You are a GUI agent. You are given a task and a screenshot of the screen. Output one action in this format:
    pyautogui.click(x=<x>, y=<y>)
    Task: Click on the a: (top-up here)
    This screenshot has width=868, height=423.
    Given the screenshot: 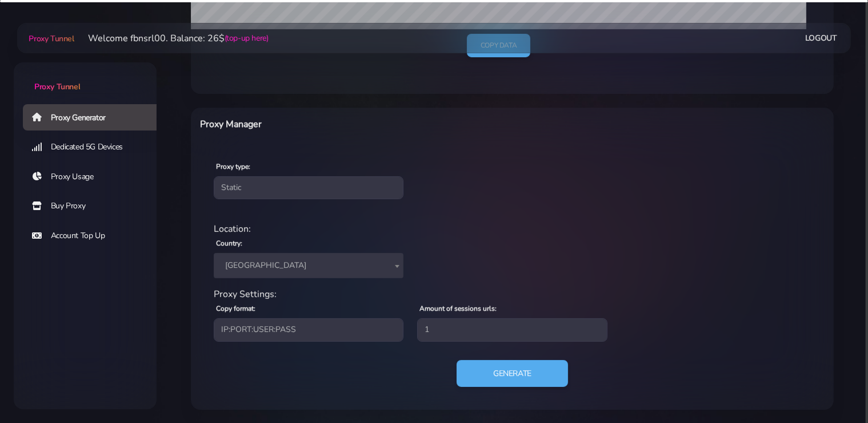 What is the action you would take?
    pyautogui.click(x=246, y=38)
    